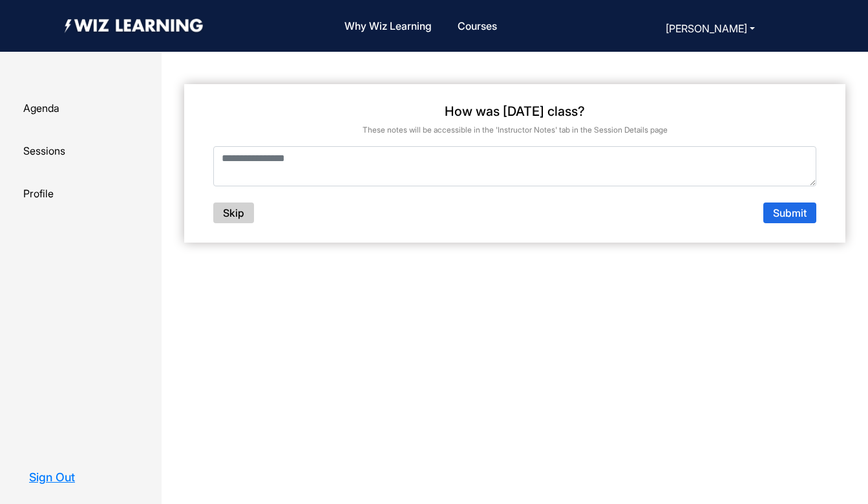 Image resolution: width=868 pixels, height=504 pixels. I want to click on button: Skip, so click(233, 212).